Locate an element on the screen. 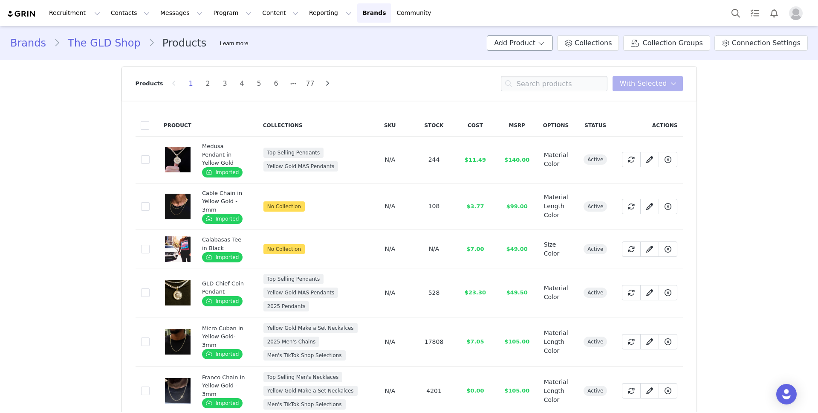 The width and height of the screenshot is (818, 413). div: Medusa Pendant in Yellow Gold is located at coordinates (225, 154).